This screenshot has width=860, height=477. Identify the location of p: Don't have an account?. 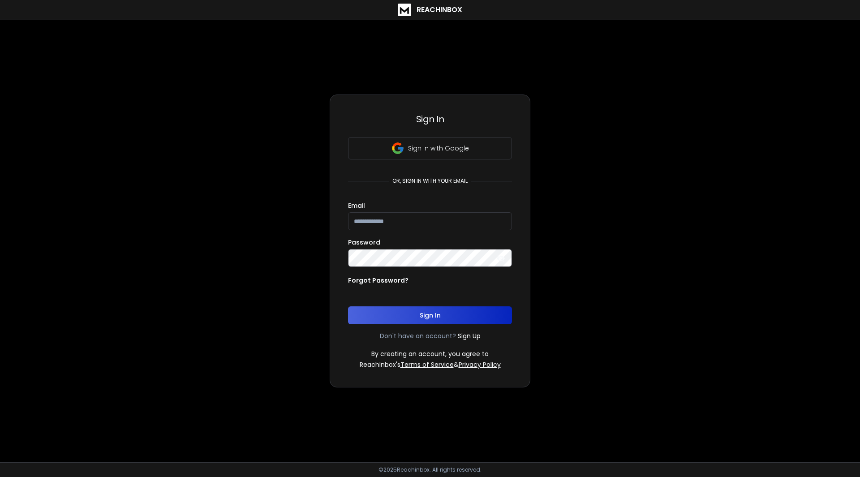
(418, 336).